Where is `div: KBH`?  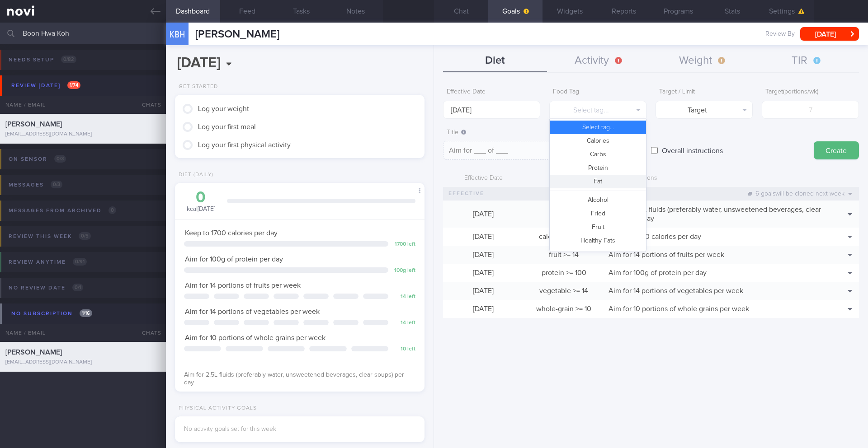
div: KBH is located at coordinates (177, 34).